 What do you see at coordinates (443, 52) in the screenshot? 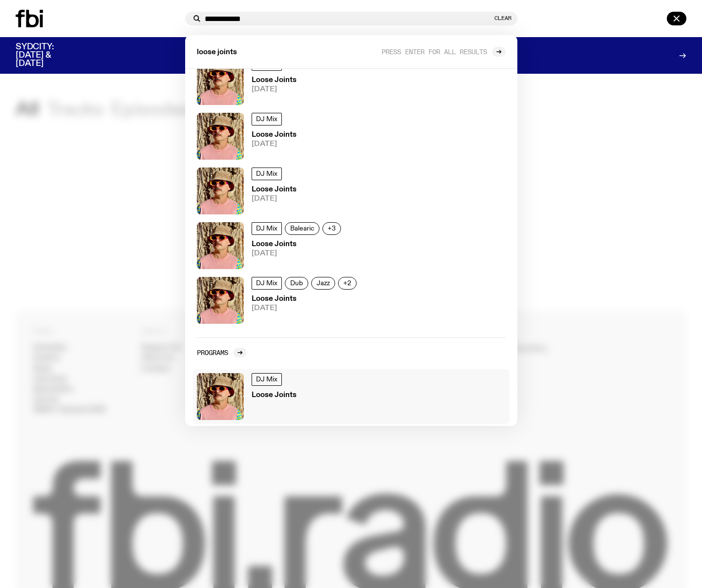
I see `a: Press enter for all results` at bounding box center [443, 52].